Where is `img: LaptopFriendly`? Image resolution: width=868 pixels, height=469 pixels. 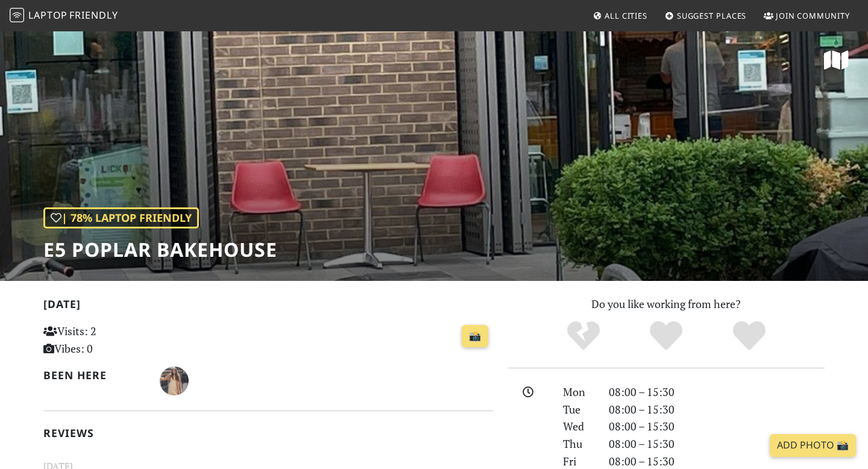
img: LaptopFriendly is located at coordinates (17, 15).